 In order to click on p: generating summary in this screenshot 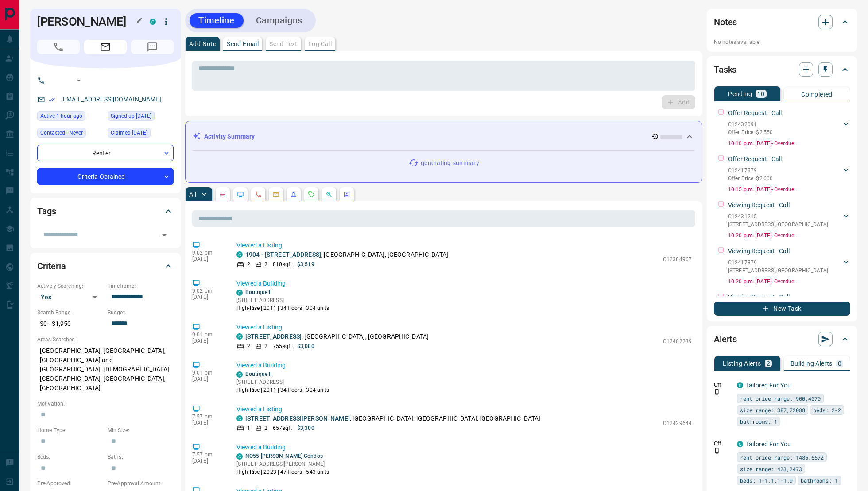, I will do `click(450, 163)`.